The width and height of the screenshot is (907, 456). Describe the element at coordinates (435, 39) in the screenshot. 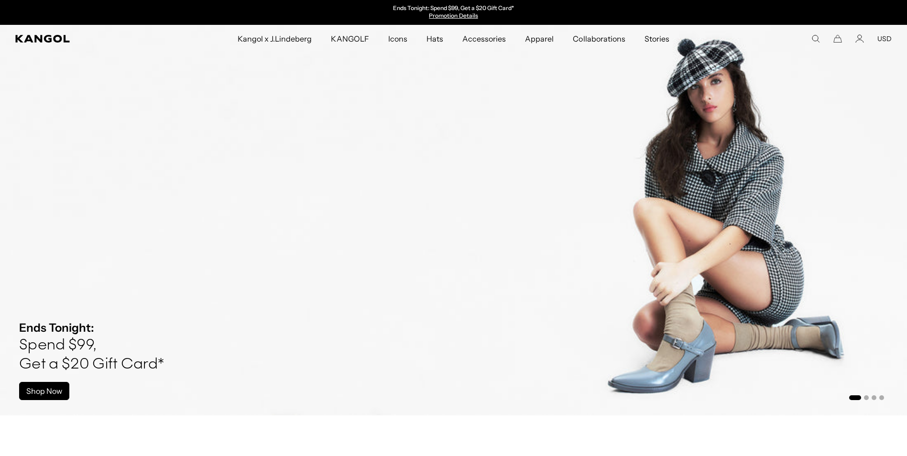

I see `a: Hats` at that location.